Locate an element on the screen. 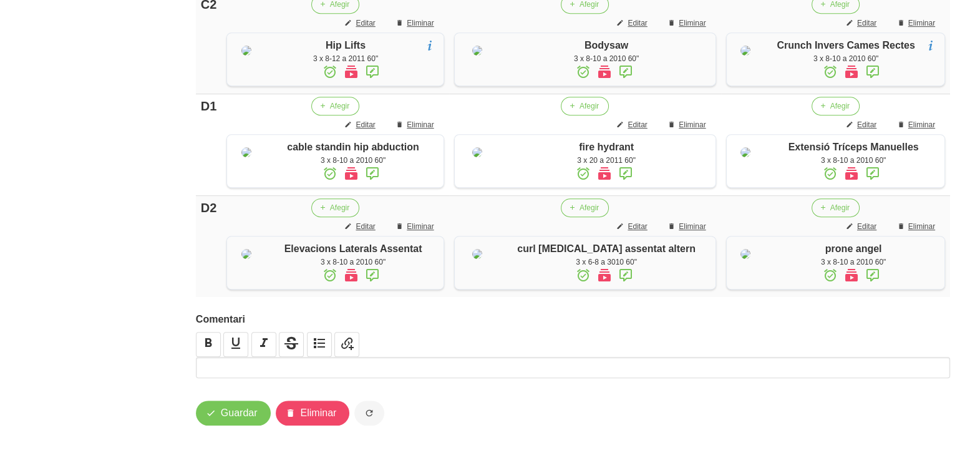 This screenshot has height=463, width=980. img: 8ea60705-12ae-42e8-83e1-4ba62b1261d5%2Factivities%2F8682-elevacions-laterals-assentat-png.png is located at coordinates (247, 254).